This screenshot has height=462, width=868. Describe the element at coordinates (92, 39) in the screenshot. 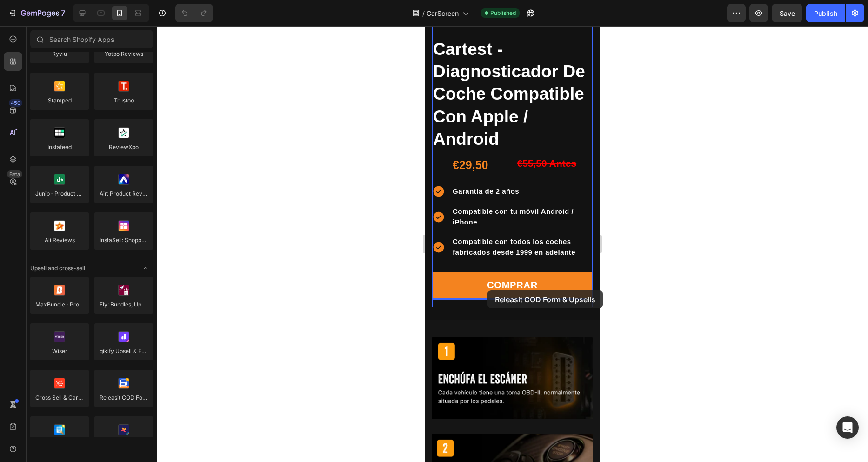

I see `input: Search Shopify Apps` at that location.